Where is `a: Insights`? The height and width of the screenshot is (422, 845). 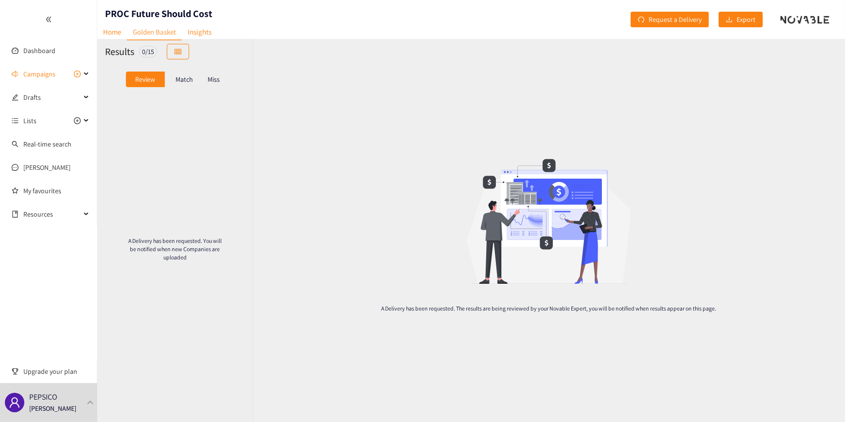 a: Insights is located at coordinates (199, 32).